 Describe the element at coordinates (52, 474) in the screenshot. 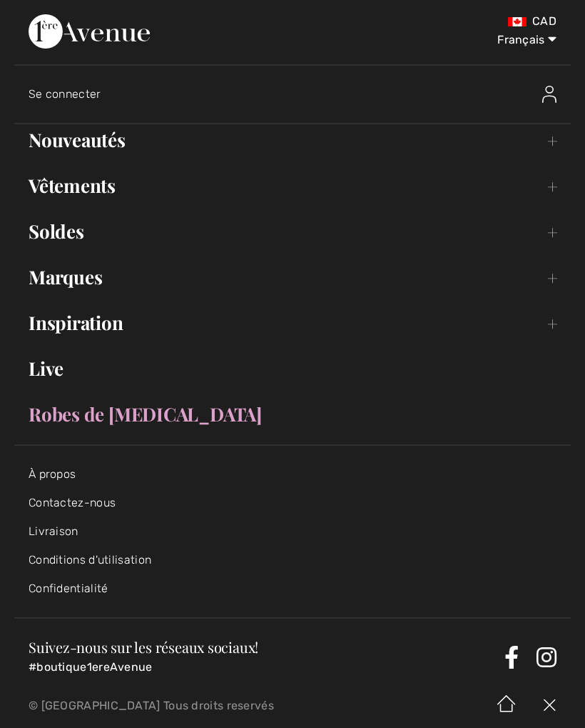

I see `a: À propos` at that location.